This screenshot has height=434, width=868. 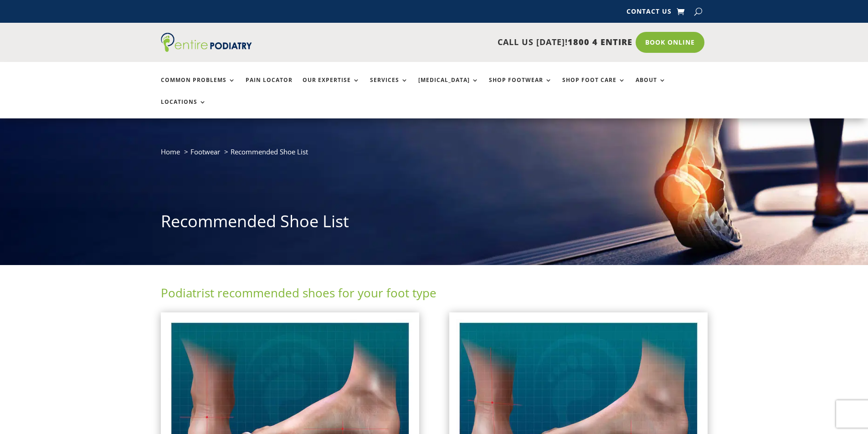 I want to click on a: Book Online, so click(x=670, y=42).